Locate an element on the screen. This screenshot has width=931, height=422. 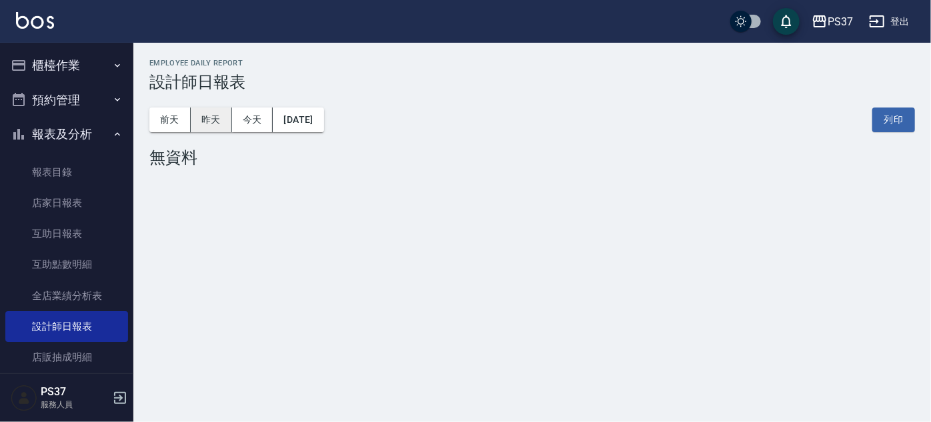
h3: 設計師日報表 is located at coordinates (532, 82).